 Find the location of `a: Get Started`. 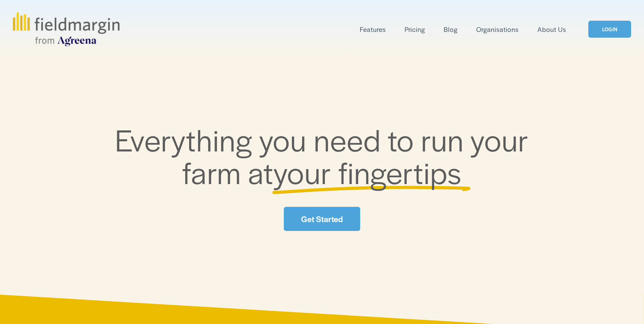

a: Get Started is located at coordinates (322, 219).